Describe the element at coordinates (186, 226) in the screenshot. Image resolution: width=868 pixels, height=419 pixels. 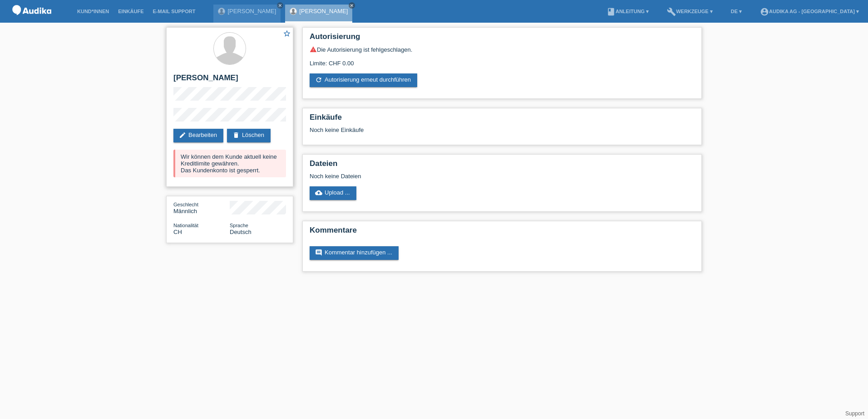
I see `span: Nationalität` at that location.